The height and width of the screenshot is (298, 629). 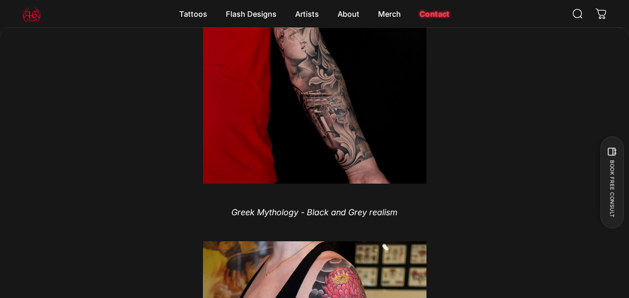 What do you see at coordinates (307, 14) in the screenshot?
I see `summary: Artists` at bounding box center [307, 14].